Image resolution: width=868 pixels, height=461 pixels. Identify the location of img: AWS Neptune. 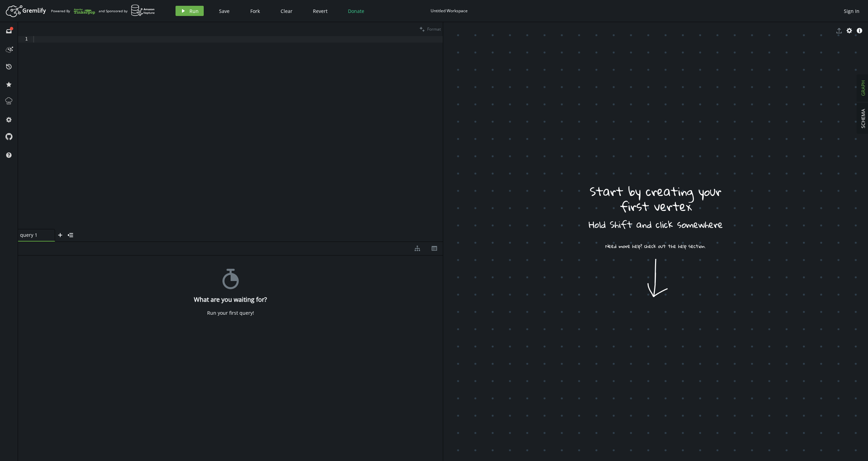
(142, 10).